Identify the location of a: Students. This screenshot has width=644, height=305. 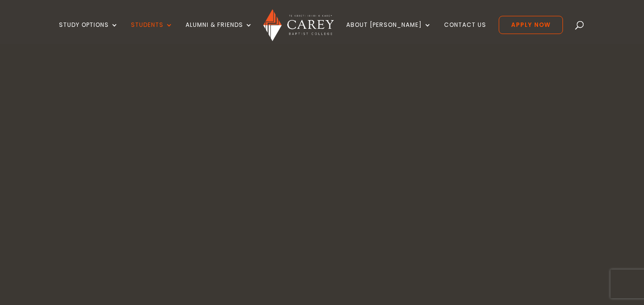
(152, 33).